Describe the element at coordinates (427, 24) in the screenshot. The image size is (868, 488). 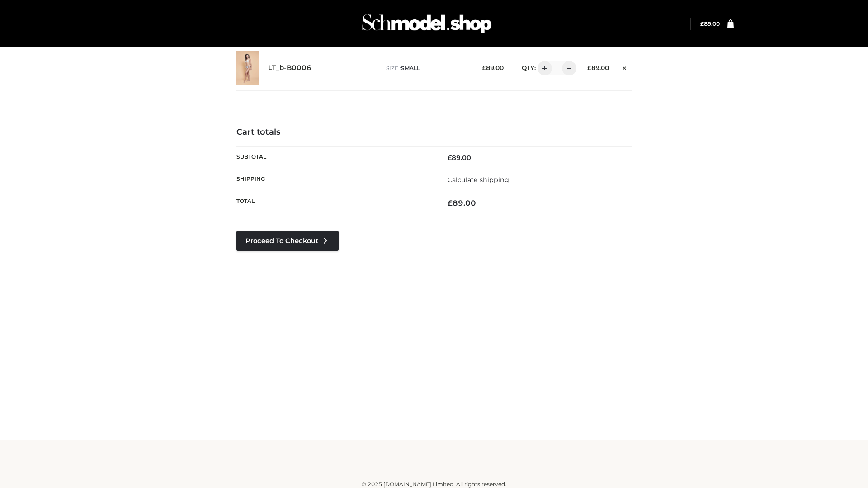
I see `a: Schmodel Admin 964` at that location.